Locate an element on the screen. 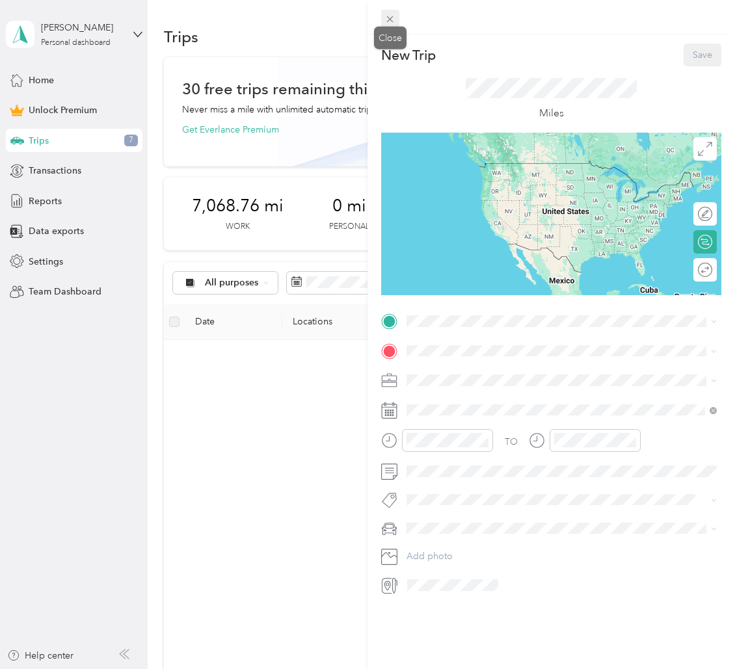  div: TO is located at coordinates (511, 441).